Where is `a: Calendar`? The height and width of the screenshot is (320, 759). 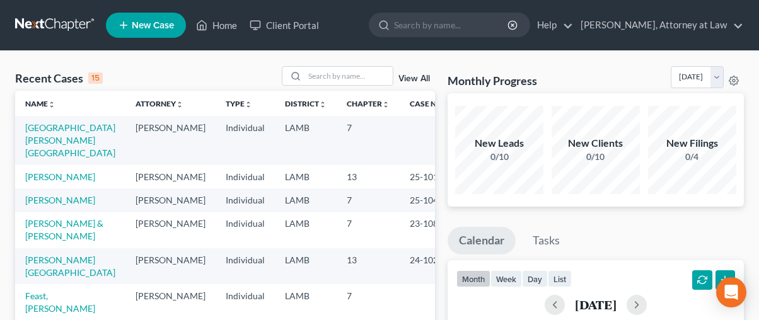
a: Calendar is located at coordinates (482, 241).